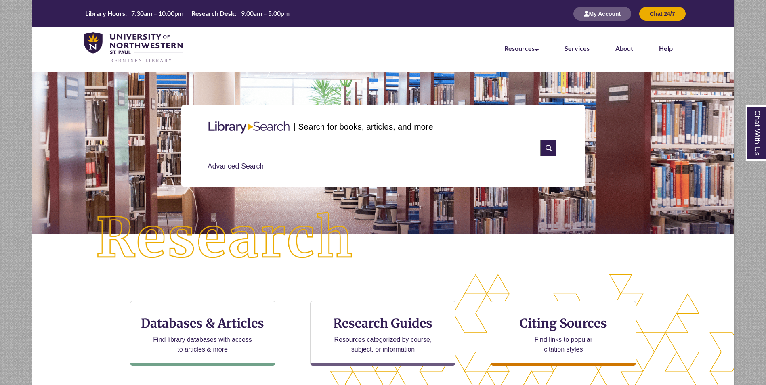  What do you see at coordinates (666, 48) in the screenshot?
I see `a: Help` at bounding box center [666, 48].